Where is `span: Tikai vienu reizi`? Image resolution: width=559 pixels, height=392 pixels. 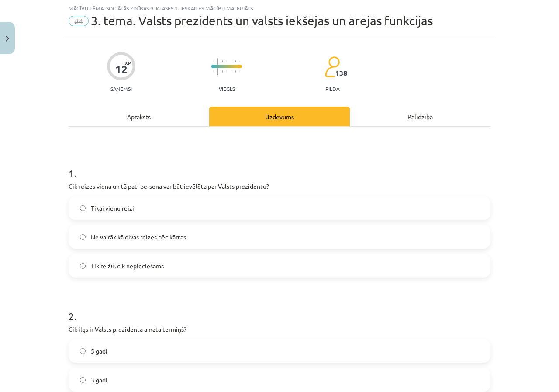
span: Tikai vienu reizi is located at coordinates (112, 208).